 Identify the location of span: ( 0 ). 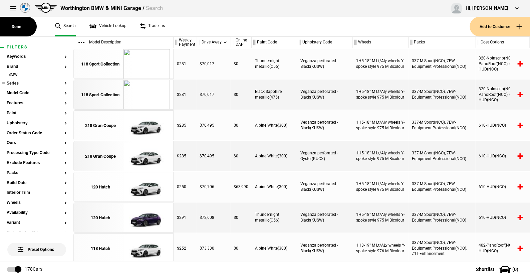
(516, 269).